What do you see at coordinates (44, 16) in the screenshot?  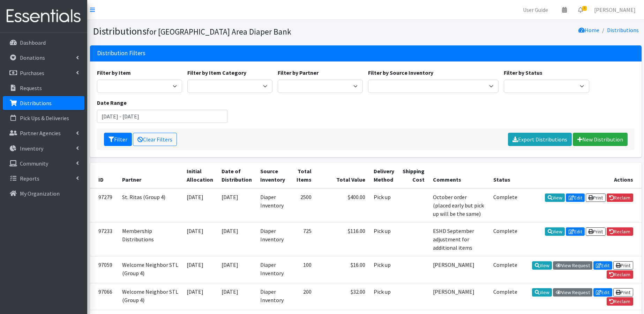 I see `img: HumanEssentials` at bounding box center [44, 16].